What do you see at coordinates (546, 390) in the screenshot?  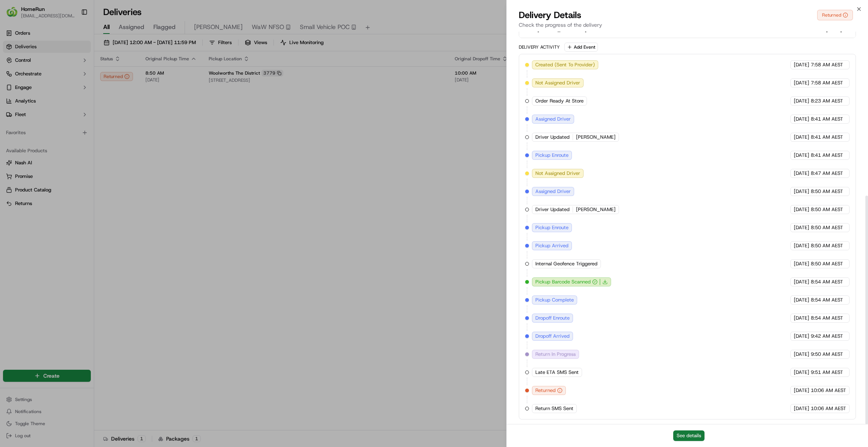 I see `span: Returned` at bounding box center [546, 390].